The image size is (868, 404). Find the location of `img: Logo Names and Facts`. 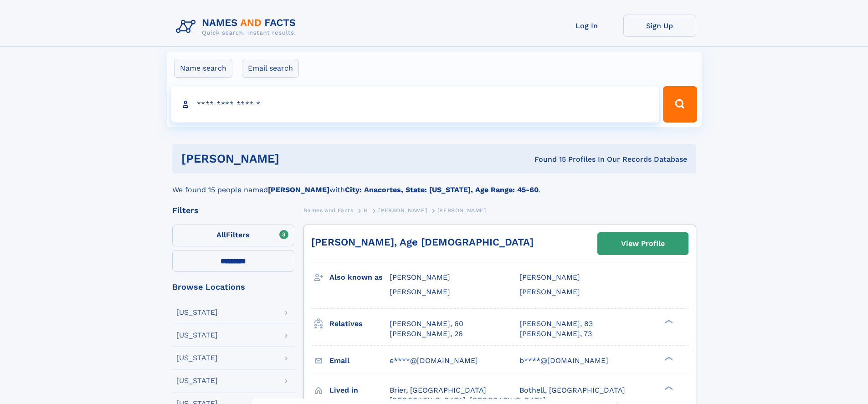

img: Logo Names and Facts is located at coordinates (238, 27).